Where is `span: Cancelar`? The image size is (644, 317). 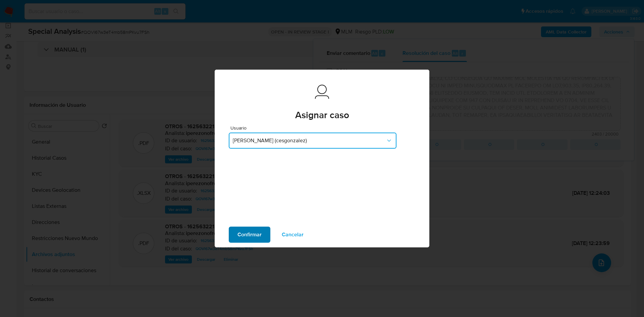
span: Cancelar is located at coordinates (293, 235).